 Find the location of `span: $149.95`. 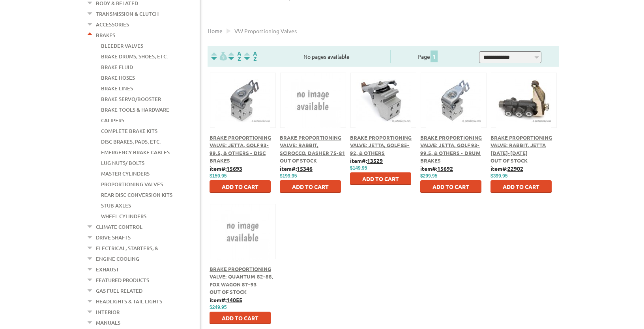

span: $149.95 is located at coordinates (358, 168).